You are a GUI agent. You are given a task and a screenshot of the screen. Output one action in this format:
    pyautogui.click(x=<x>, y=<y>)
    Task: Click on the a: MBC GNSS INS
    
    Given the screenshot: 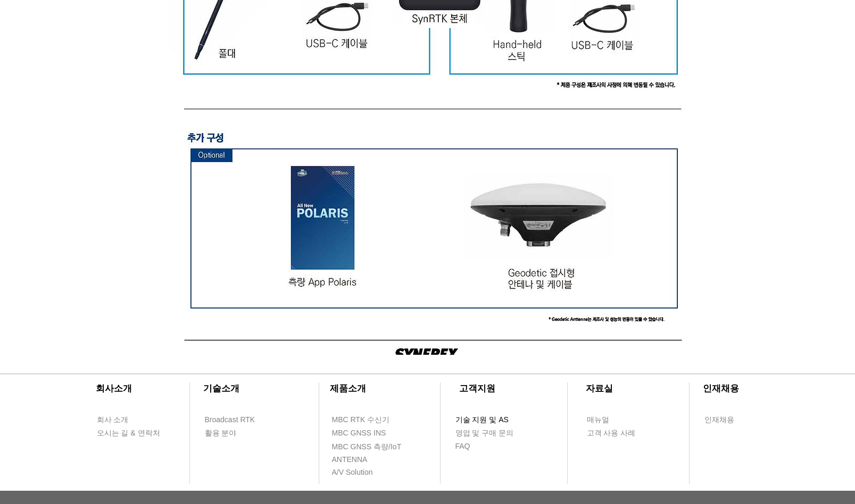 What is the action you would take?
    pyautogui.click(x=364, y=433)
    